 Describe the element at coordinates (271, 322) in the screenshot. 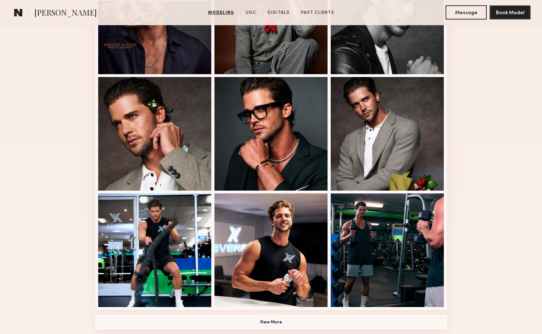

I see `button: View More` at that location.